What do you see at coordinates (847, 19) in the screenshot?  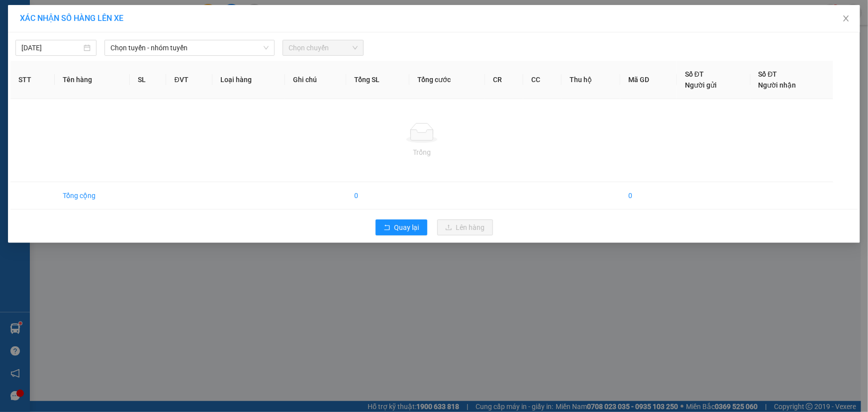 I see `button: Close` at bounding box center [847, 19].